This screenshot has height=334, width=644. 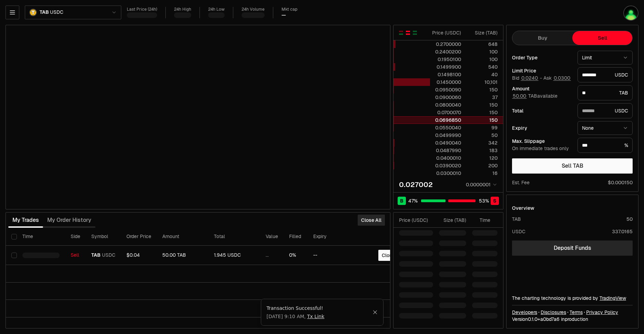 I want to click on div: Transaction Successful!, so click(x=320, y=309).